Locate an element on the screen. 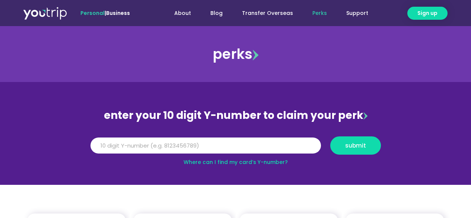  a: Support is located at coordinates (357, 13).